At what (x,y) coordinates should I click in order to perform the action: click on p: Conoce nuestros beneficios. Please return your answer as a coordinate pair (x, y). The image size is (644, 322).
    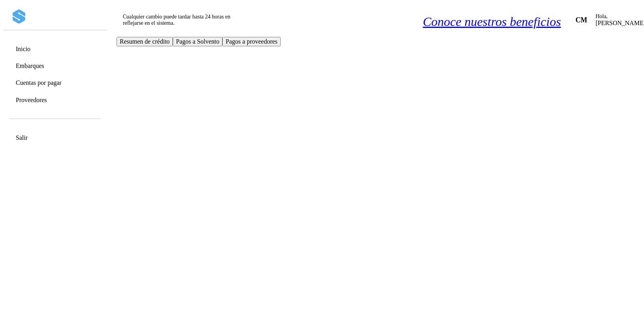
    Looking at the image, I should click on (492, 22).